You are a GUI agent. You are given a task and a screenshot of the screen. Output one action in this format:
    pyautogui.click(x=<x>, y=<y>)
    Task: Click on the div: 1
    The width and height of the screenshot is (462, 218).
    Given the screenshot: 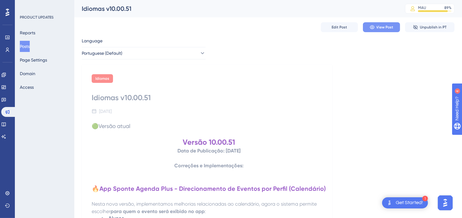 What is the action you would take?
    pyautogui.click(x=425, y=199)
    